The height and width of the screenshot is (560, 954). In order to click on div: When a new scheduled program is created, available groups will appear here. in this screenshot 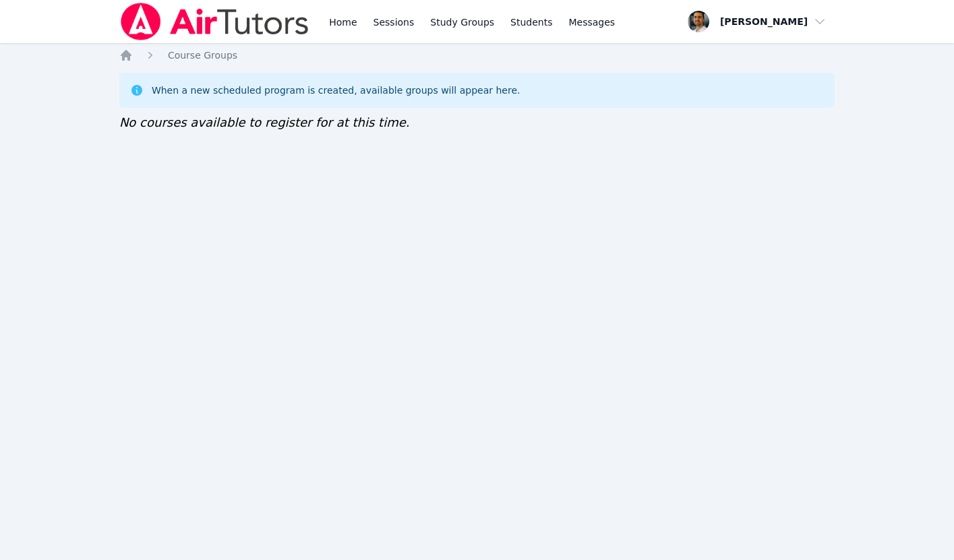, I will do `click(336, 91)`.